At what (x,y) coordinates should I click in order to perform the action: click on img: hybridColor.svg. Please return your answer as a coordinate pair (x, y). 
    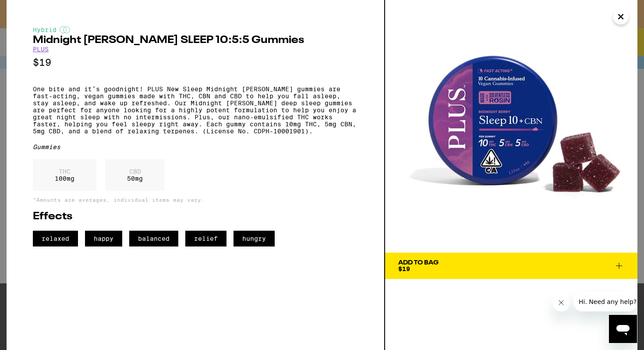
    Looking at the image, I should click on (65, 30).